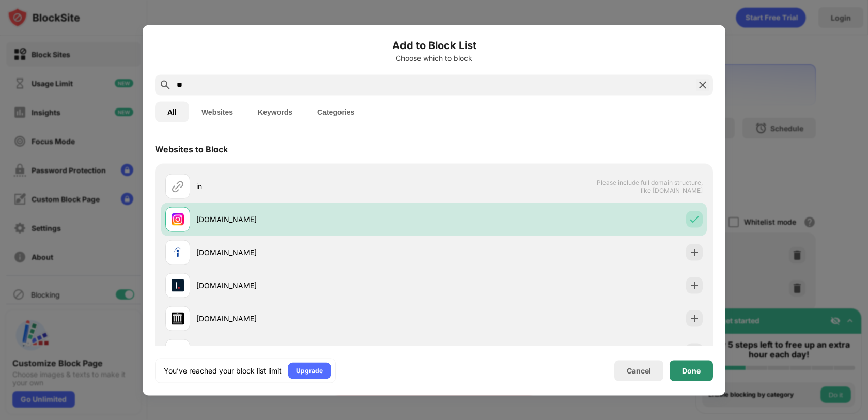 This screenshot has width=868, height=420. I want to click on button: Categories, so click(336, 111).